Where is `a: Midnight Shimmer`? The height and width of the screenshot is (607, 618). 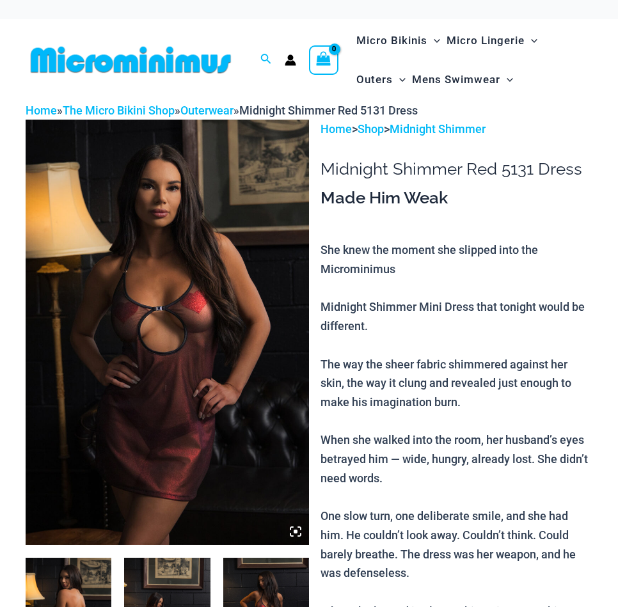 a: Midnight Shimmer is located at coordinates (438, 129).